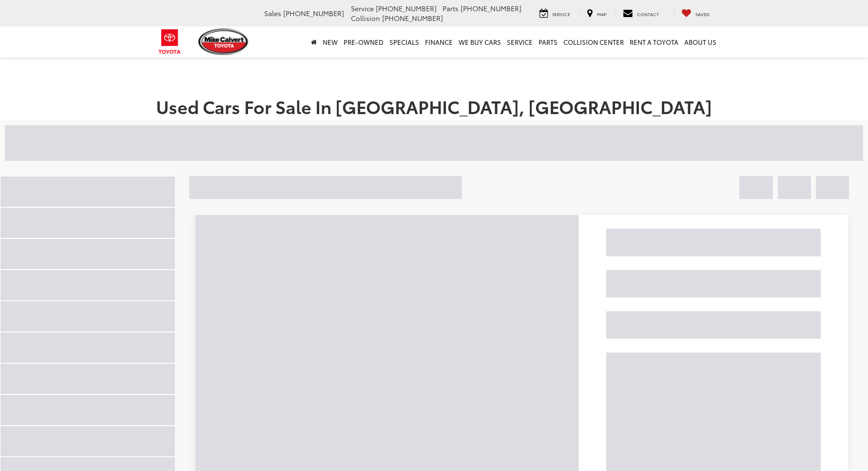 The width and height of the screenshot is (868, 471). What do you see at coordinates (593, 42) in the screenshot?
I see `a: Collision Center` at bounding box center [593, 42].